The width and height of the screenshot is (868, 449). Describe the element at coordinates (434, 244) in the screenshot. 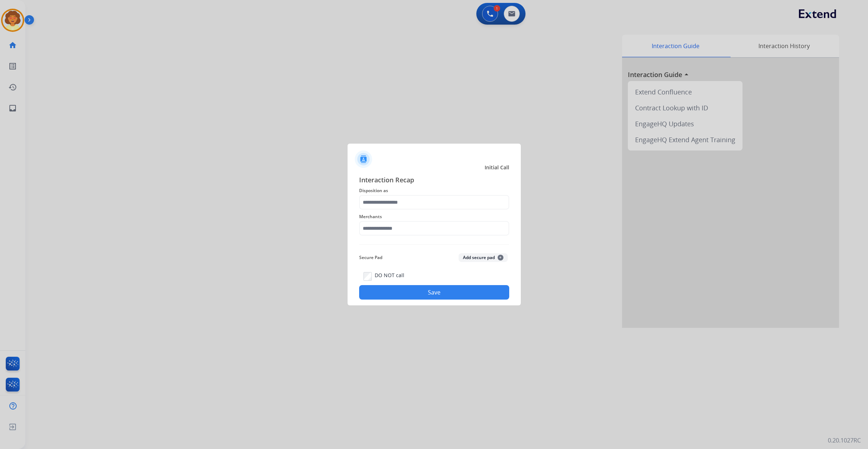

I see `img: contact-recap-line.svg` at that location.